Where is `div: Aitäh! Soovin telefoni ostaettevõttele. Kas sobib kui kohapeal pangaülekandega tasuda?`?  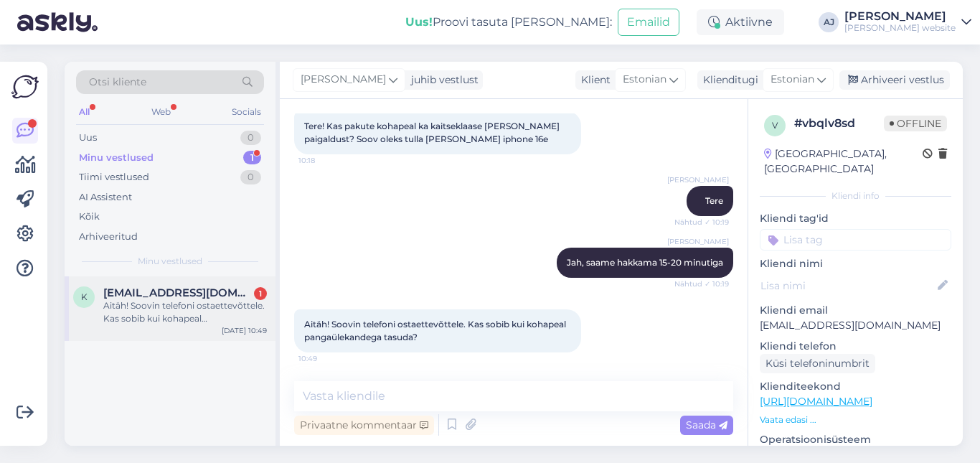 div: Aitäh! Soovin telefoni ostaettevõttele. Kas sobib kui kohapeal pangaülekandega tasuda? is located at coordinates (185, 312).